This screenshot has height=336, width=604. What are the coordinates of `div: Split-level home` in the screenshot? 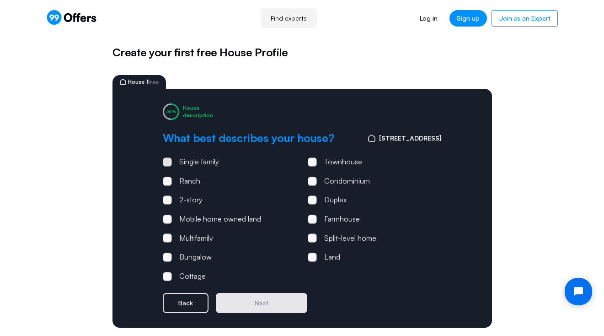 It's located at (350, 238).